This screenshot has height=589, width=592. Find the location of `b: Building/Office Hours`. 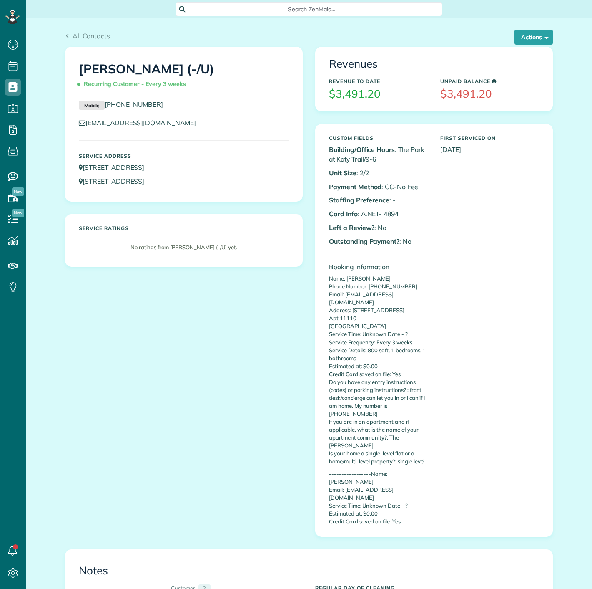

b: Building/Office Hours is located at coordinates (362, 149).